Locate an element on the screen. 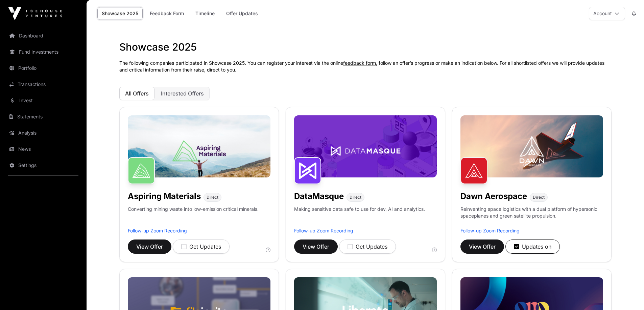 The width and height of the screenshot is (644, 310). button: Interested Offers is located at coordinates (182, 94).